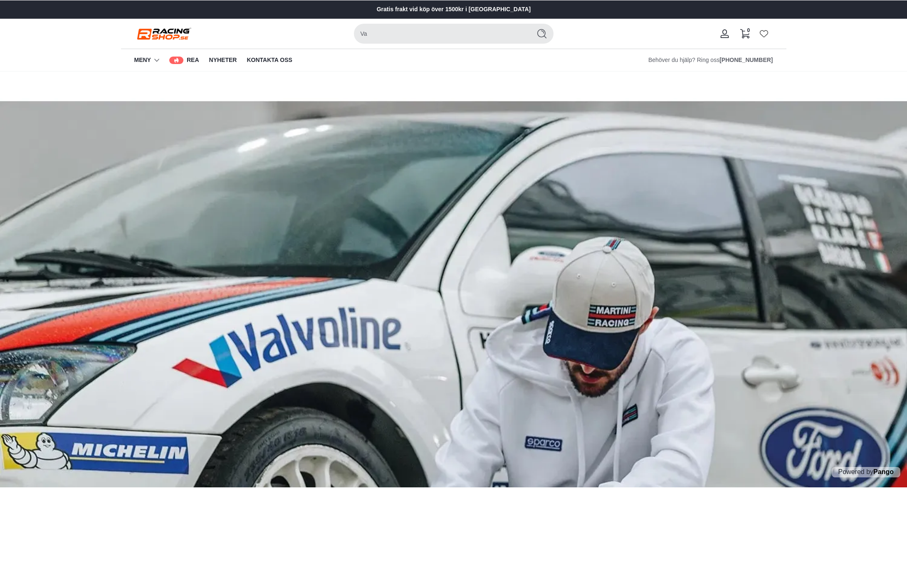 This screenshot has width=907, height=588. I want to click on span: Nyheter, so click(223, 60).